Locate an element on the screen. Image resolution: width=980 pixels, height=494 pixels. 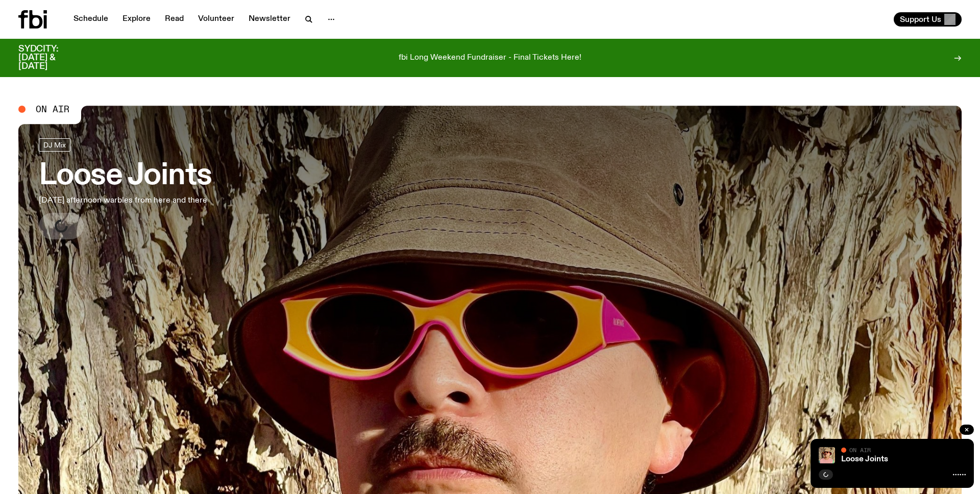
a: Schedule is located at coordinates (91, 19).